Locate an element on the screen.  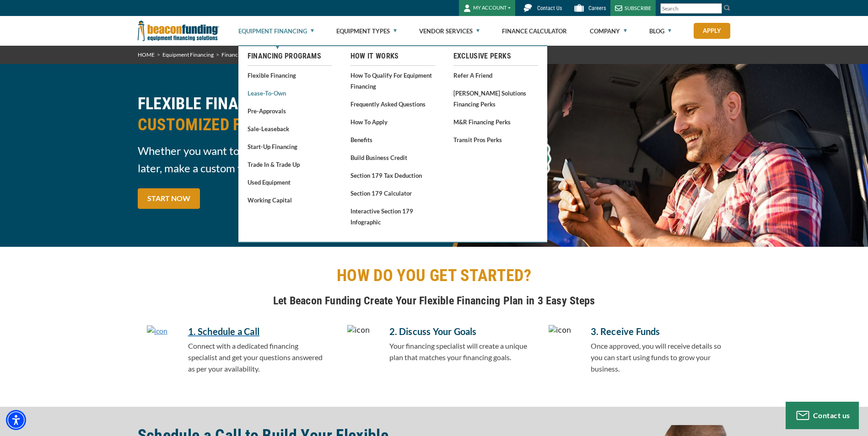
a: How It Works is located at coordinates (393, 56).